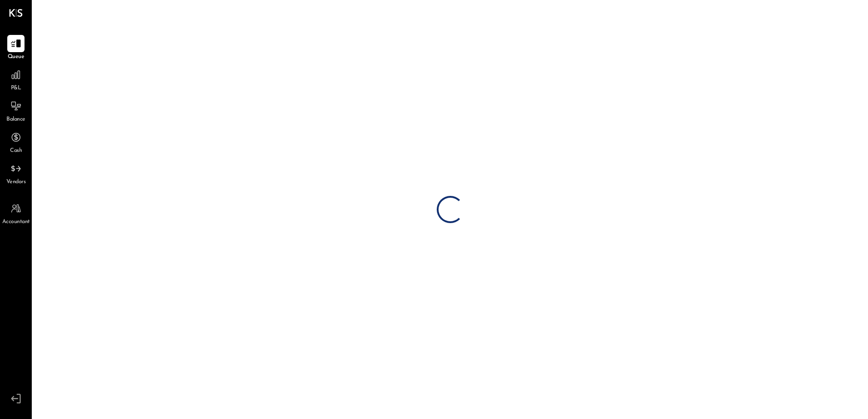 This screenshot has width=868, height=419. What do you see at coordinates (16, 79) in the screenshot?
I see `a: P&L` at bounding box center [16, 79].